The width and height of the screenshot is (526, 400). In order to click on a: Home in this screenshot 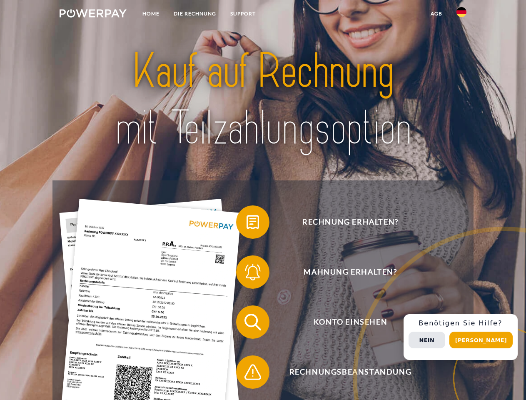, I will do `click(151, 14)`.